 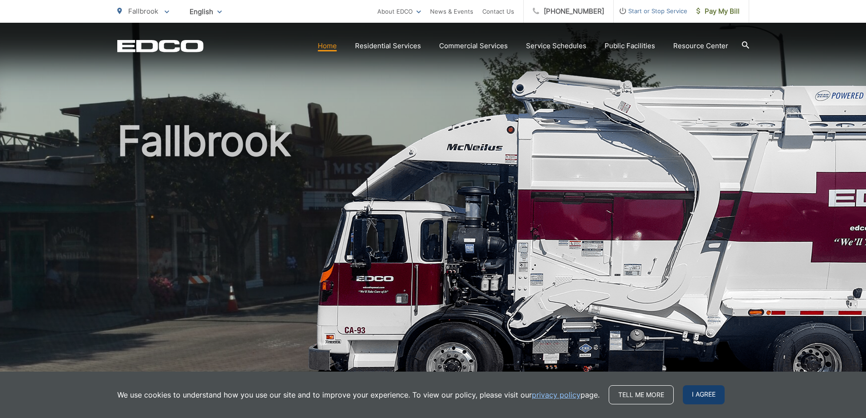 I want to click on a: Public Facilities, so click(x=629, y=46).